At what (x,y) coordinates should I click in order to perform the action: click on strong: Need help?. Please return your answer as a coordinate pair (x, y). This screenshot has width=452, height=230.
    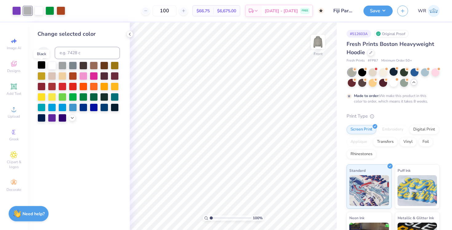
    Looking at the image, I should click on (34, 214).